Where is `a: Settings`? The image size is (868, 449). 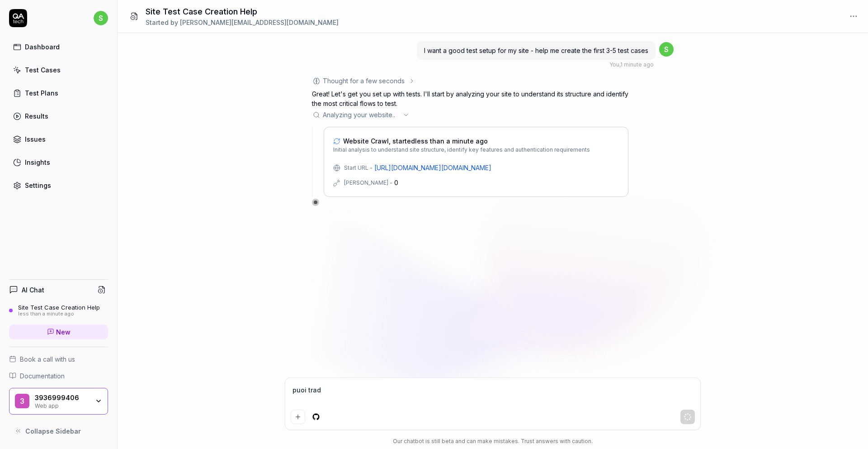 a: Settings is located at coordinates (58, 185).